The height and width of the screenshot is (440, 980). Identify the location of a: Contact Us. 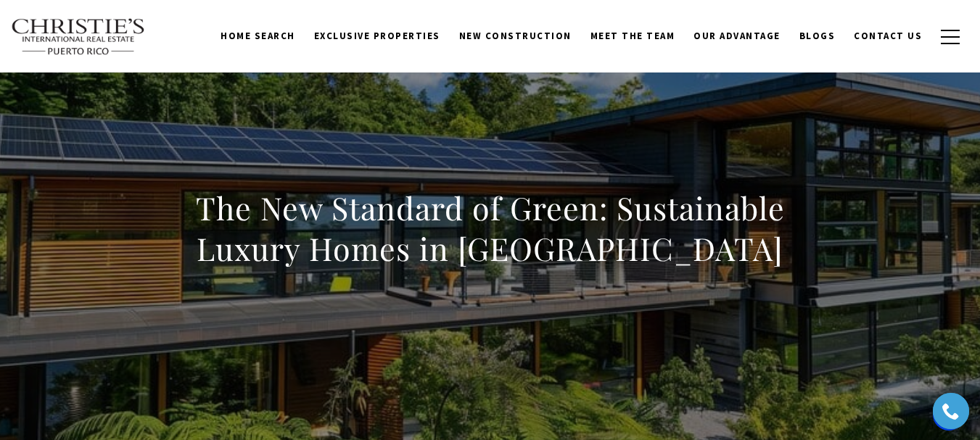
(888, 37).